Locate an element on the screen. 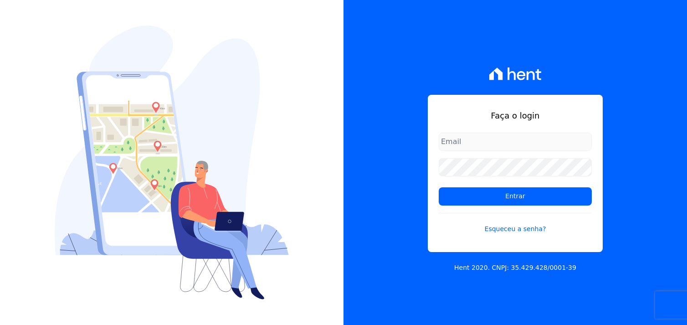  p: Hent 2020. CNPJ: 35.429.428/0001-39 is located at coordinates (515, 267).